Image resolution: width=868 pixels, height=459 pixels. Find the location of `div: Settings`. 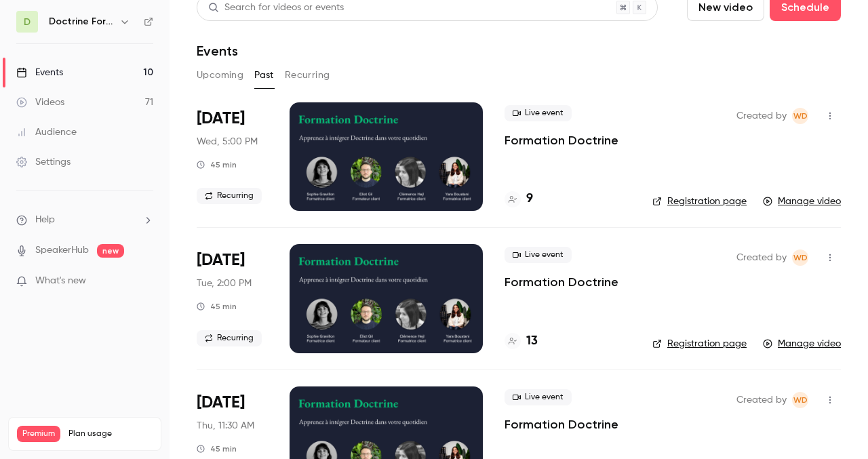

div: Settings is located at coordinates (43, 162).